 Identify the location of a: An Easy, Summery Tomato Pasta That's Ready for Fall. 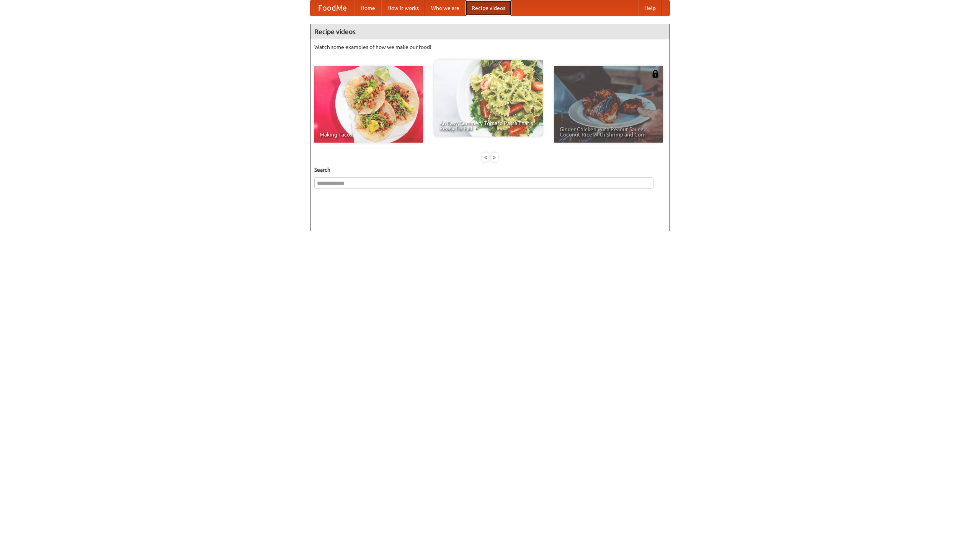
(488, 98).